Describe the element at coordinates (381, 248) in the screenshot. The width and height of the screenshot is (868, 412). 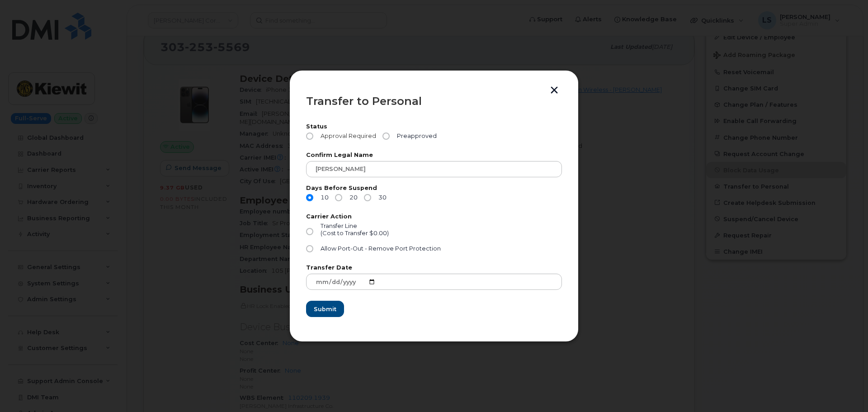
I see `span: Allow Port-Out - Remove Port Protection` at that location.